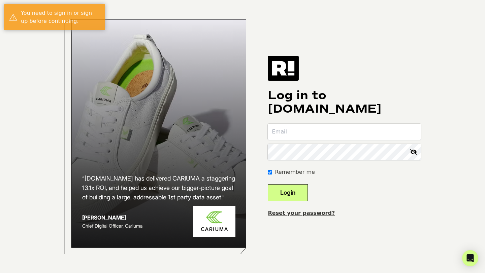 This screenshot has height=273, width=485. I want to click on label: Remember me, so click(295, 172).